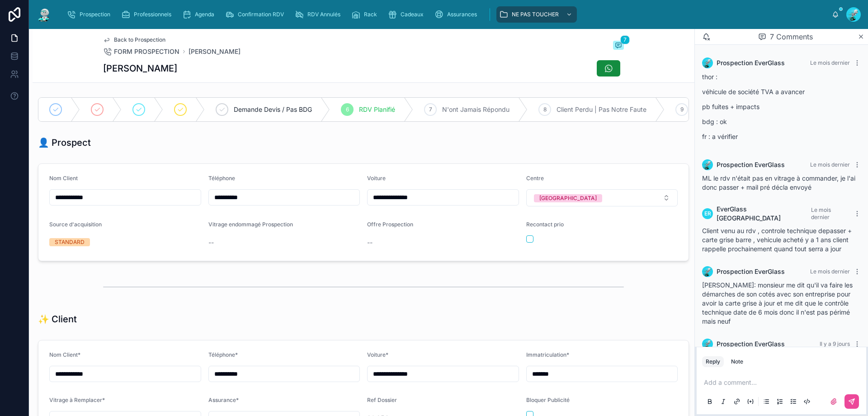 The image size is (868, 416). What do you see at coordinates (545, 224) in the screenshot?
I see `span: Recontact prio` at bounding box center [545, 224].